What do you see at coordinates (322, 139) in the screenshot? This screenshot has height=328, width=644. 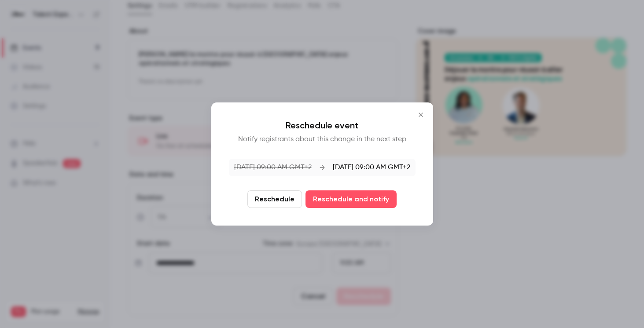 I see `p: Notify registrants about this change in the next step` at bounding box center [322, 139].